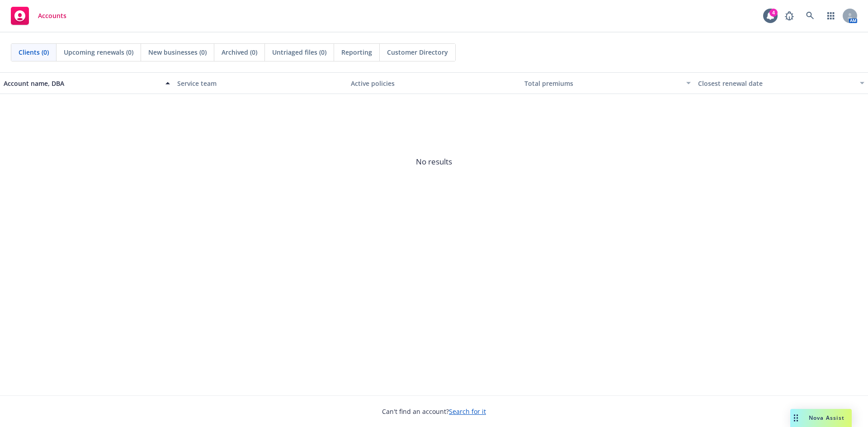 Image resolution: width=868 pixels, height=427 pixels. What do you see at coordinates (468, 412) in the screenshot?
I see `a: Search for it` at bounding box center [468, 412].